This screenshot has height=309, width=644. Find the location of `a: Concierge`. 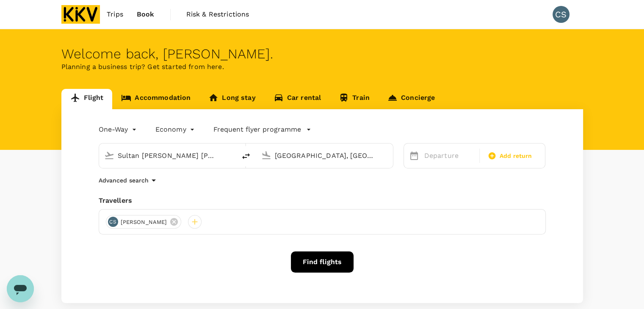

a: Concierge is located at coordinates (411, 99).